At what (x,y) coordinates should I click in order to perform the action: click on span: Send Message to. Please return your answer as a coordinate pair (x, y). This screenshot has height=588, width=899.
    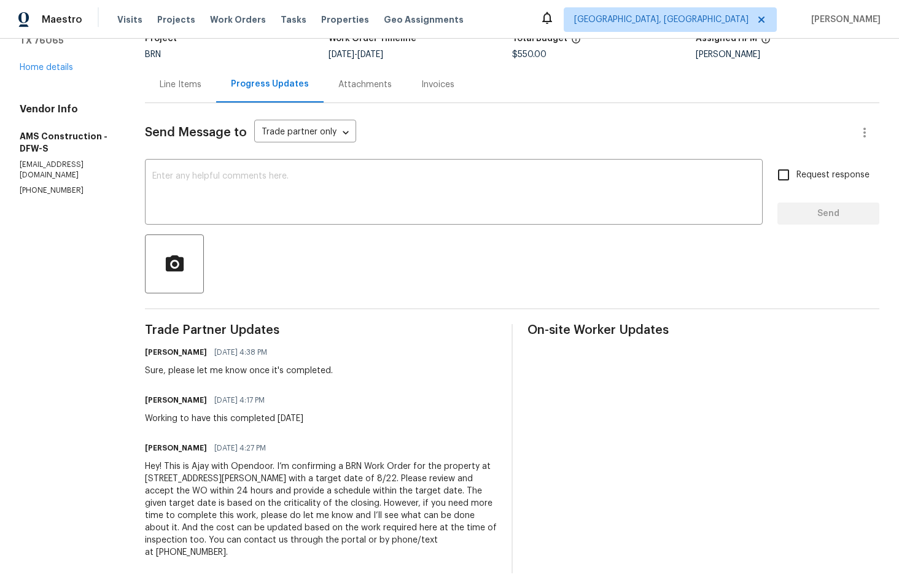
    Looking at the image, I should click on (196, 133).